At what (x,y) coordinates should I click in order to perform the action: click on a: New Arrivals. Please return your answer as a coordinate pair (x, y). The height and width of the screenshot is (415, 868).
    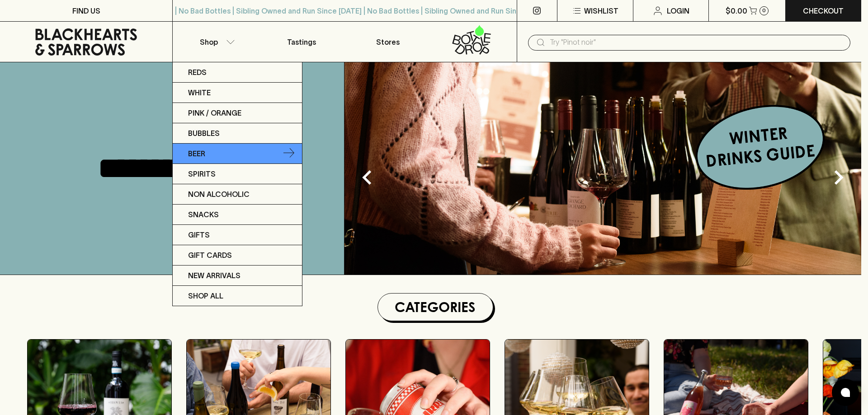
    Looking at the image, I should click on (237, 276).